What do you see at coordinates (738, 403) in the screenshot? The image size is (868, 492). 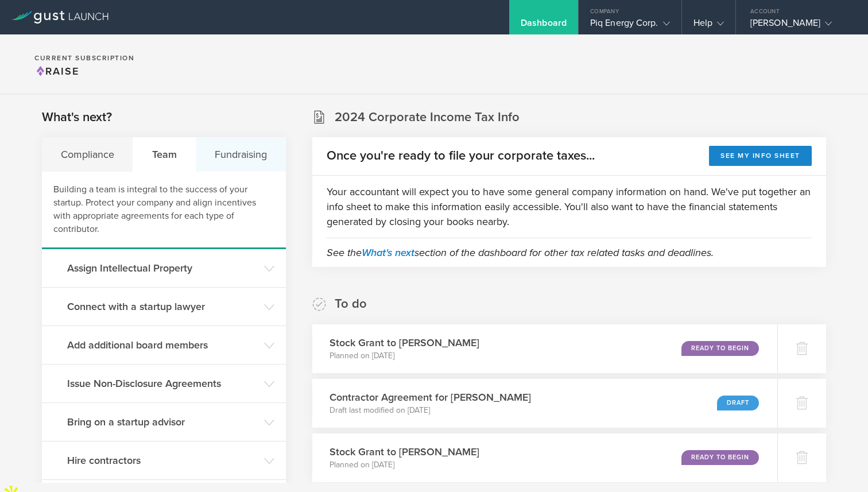 I see `div: Draft` at bounding box center [738, 403].